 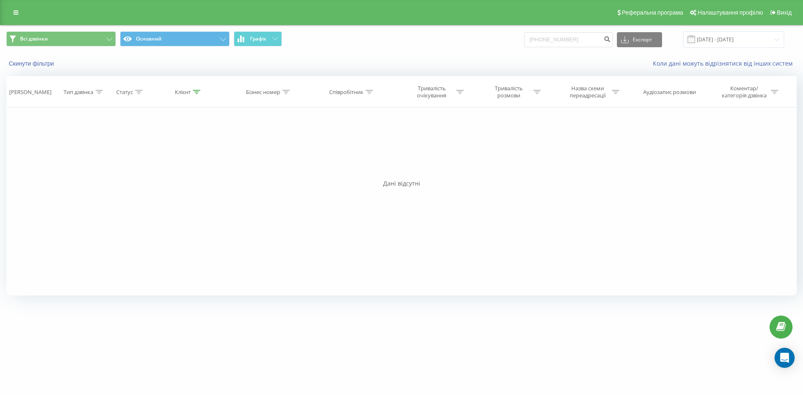 What do you see at coordinates (175, 39) in the screenshot?
I see `button: Основний` at bounding box center [175, 39].